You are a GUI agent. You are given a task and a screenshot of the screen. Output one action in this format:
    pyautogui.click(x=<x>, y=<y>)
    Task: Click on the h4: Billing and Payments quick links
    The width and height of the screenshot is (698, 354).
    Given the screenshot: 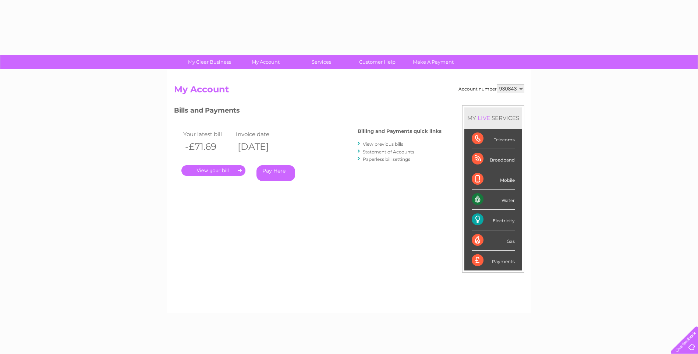 What is the action you would take?
    pyautogui.click(x=399, y=131)
    